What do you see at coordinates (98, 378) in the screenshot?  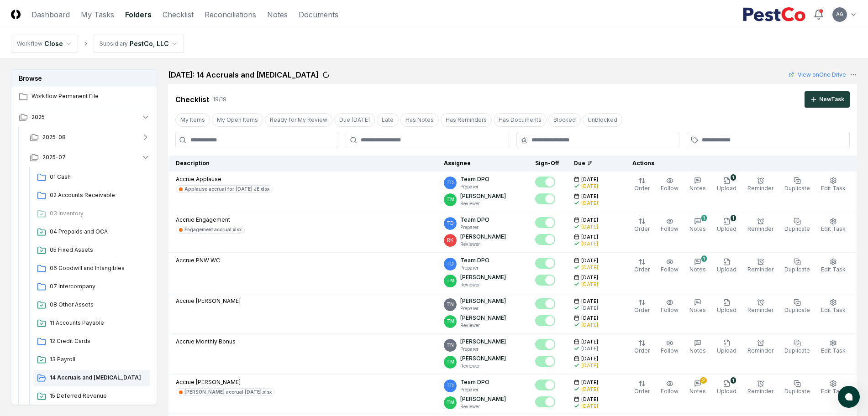 I see `span: 14 Accruals and OCL` at bounding box center [98, 378].